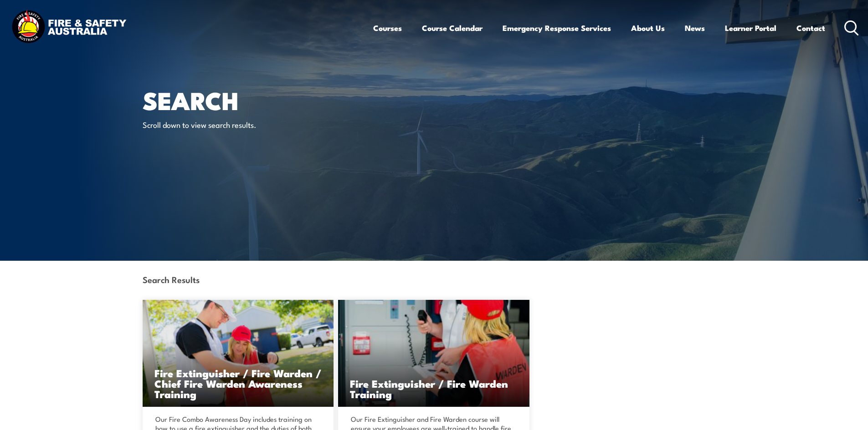  Describe the element at coordinates (557, 28) in the screenshot. I see `a: Emergency Response Services` at that location.